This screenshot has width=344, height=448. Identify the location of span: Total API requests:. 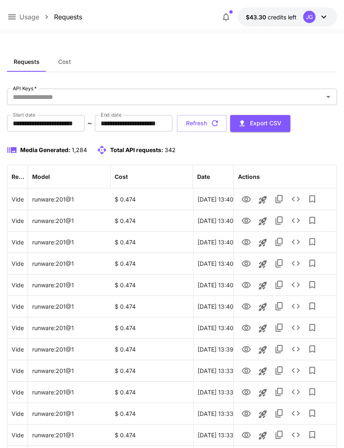
(136, 150).